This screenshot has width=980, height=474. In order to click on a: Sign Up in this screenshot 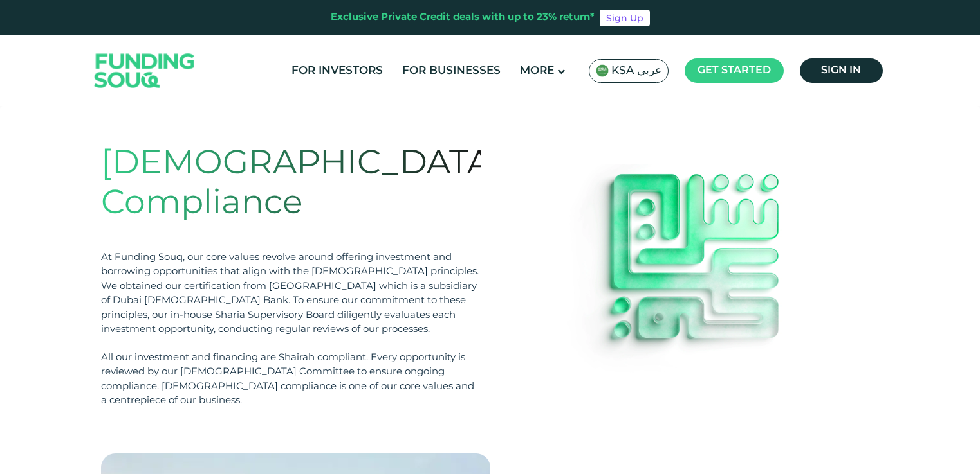, I will do `click(625, 18)`.